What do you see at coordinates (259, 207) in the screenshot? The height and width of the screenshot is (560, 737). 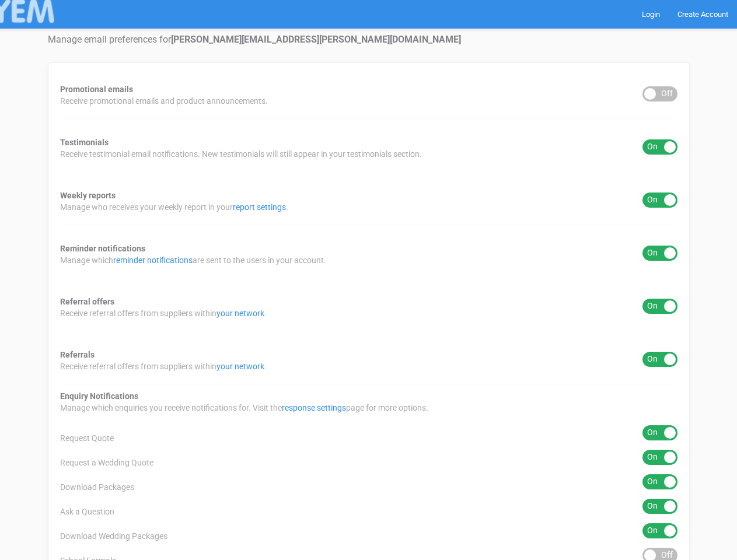 I see `a: report settings` at bounding box center [259, 207].